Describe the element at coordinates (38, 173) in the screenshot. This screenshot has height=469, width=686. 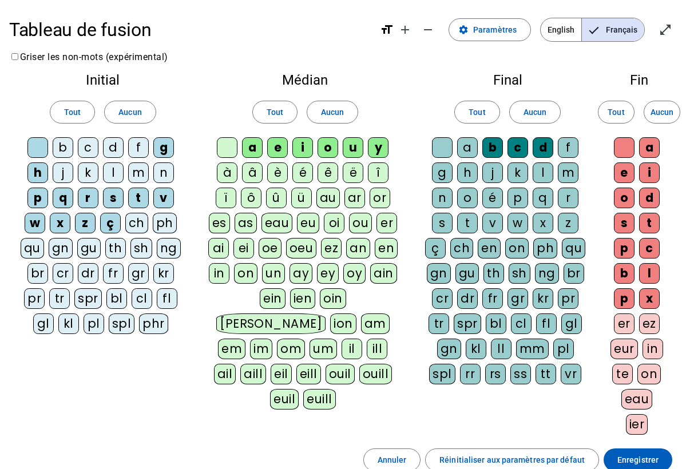
I see `div: h` at that location.